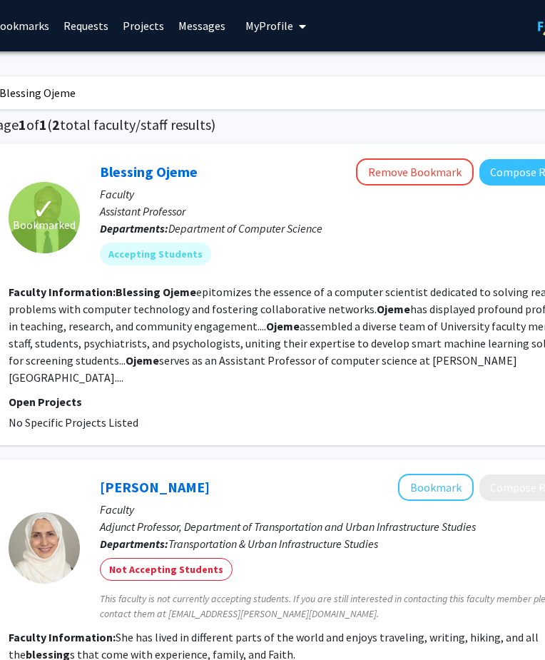 This screenshot has height=660, width=545. Describe the element at coordinates (246, 228) in the screenshot. I see `span: Department of Computer Science` at that location.